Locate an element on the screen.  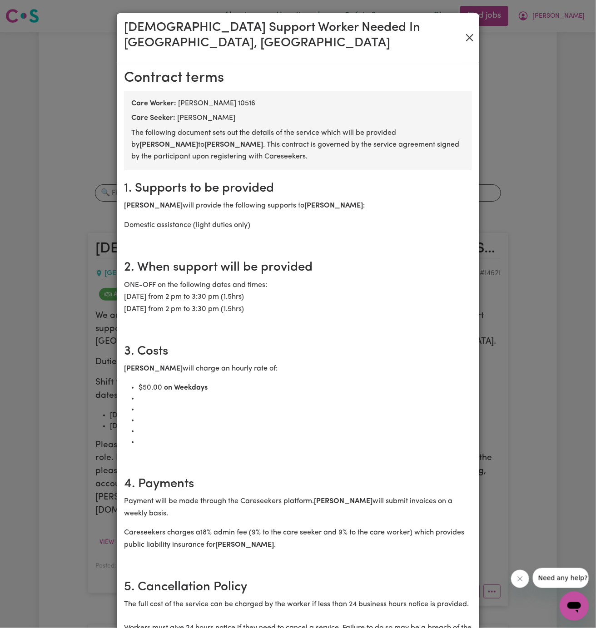
b: Care Worker: is located at coordinates (153, 104).